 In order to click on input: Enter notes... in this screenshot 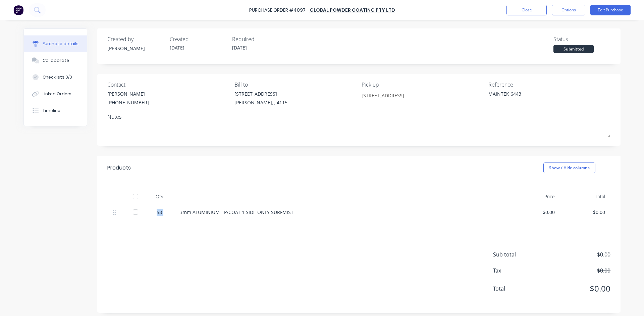, I will do `click(392, 95)`.